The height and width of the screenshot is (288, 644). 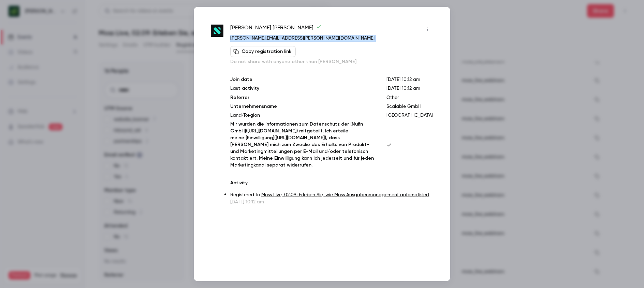 I want to click on p: Activity, so click(x=331, y=183).